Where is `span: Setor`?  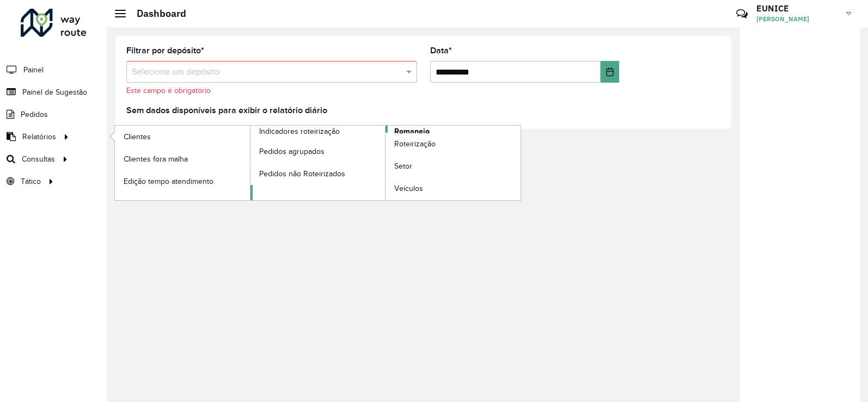 span: Setor is located at coordinates (403, 166).